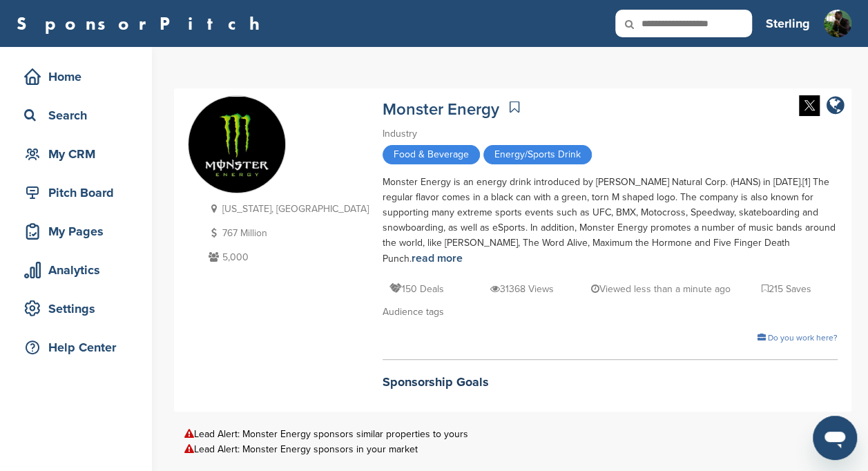  I want to click on a: Monster Energy, so click(441, 109).